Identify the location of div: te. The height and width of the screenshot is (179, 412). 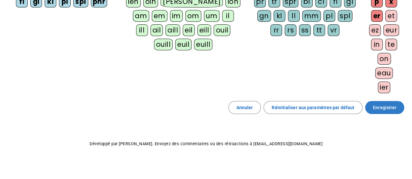
(391, 45).